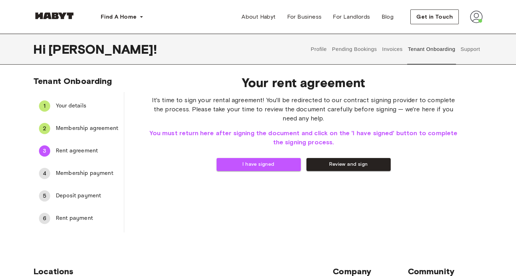 This screenshot has height=276, width=516. What do you see at coordinates (258, 17) in the screenshot?
I see `span: About Habyt` at bounding box center [258, 17].